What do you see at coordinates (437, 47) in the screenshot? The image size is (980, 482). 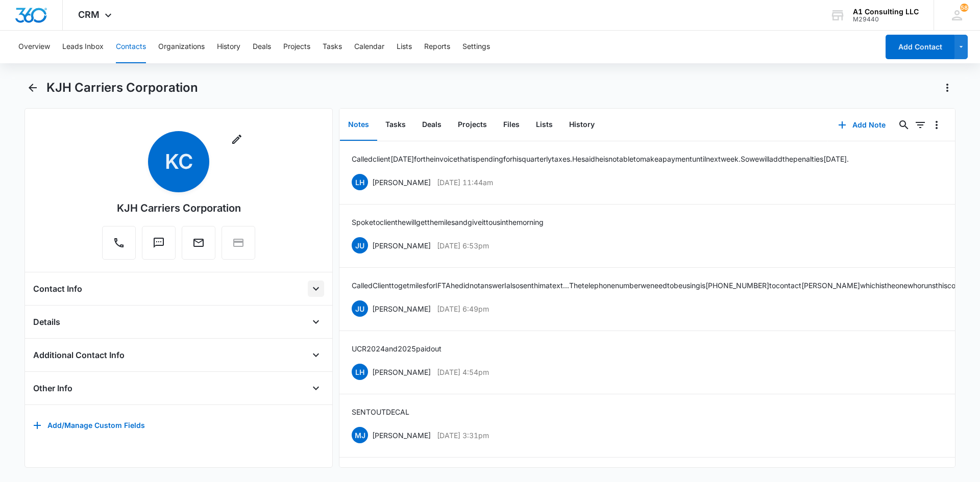 I see `button: Reports` at bounding box center [437, 47].